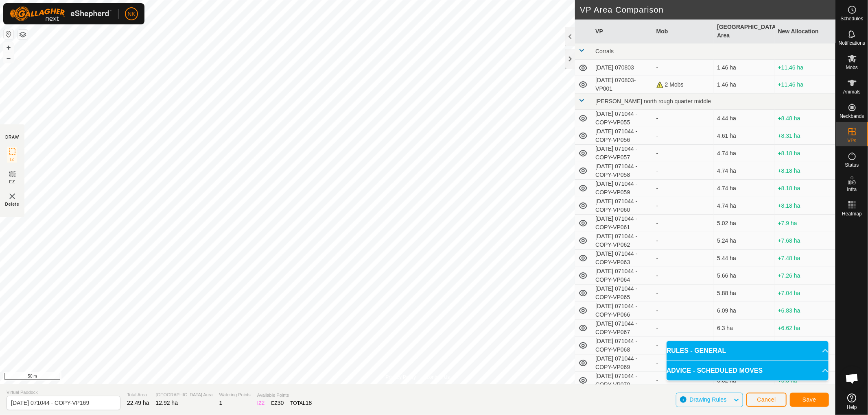 This screenshot has height=415, width=868. Describe the element at coordinates (744, 241) in the screenshot. I see `td: 5.24 ha` at that location.